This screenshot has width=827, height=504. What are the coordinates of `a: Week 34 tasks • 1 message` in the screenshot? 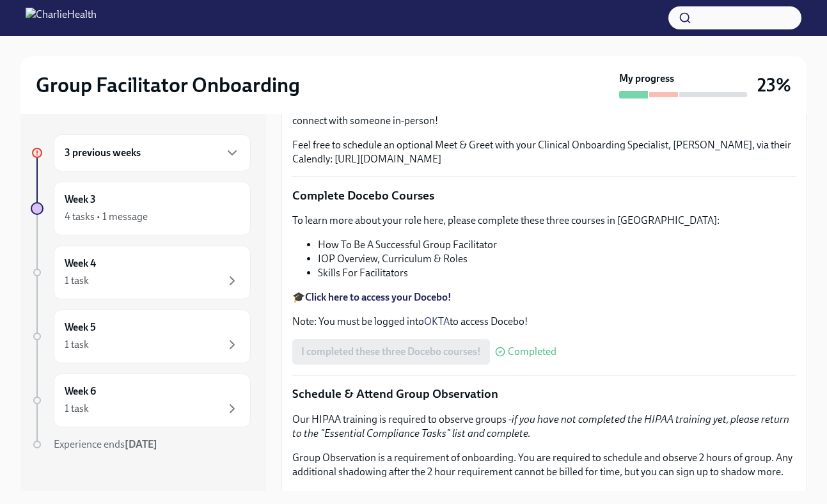 It's located at (140, 209).